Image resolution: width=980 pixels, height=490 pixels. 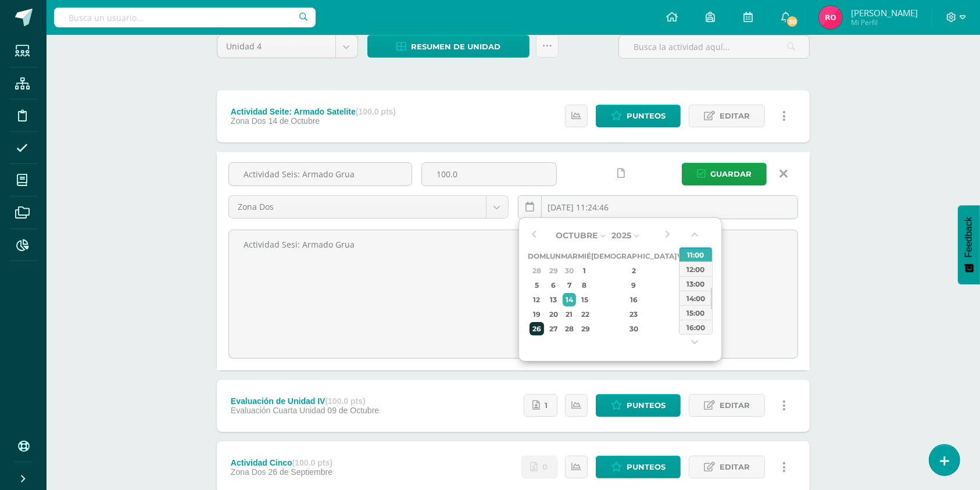 What do you see at coordinates (683, 285) in the screenshot?
I see `div: 10` at bounding box center [683, 285].